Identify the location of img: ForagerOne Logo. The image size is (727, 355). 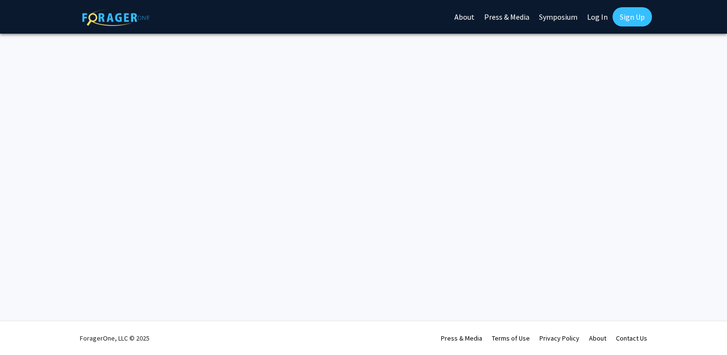
(116, 17).